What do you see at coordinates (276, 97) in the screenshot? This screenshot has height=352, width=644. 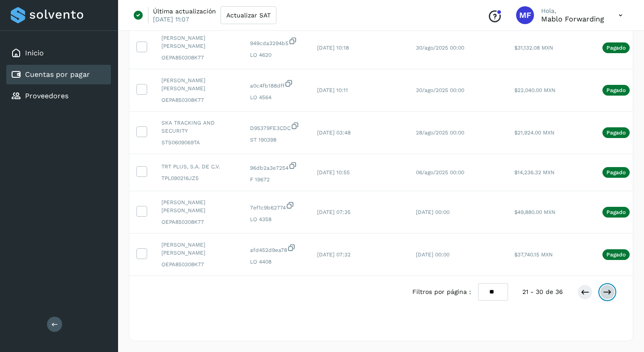 I see `span: LO 4564` at bounding box center [276, 97].